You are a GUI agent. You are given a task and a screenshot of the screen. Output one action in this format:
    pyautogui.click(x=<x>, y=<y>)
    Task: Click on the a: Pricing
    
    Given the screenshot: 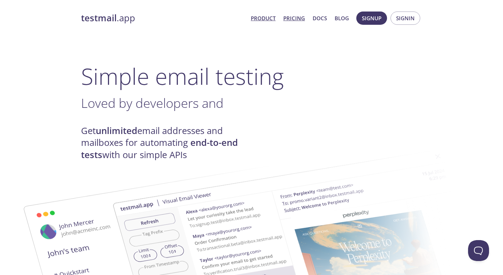 What is the action you would take?
    pyautogui.click(x=294, y=18)
    